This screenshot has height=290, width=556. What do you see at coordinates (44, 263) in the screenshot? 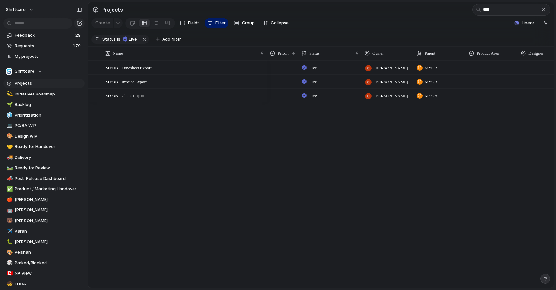
I see `div: 🎲Parked/Blocked` at bounding box center [44, 263].